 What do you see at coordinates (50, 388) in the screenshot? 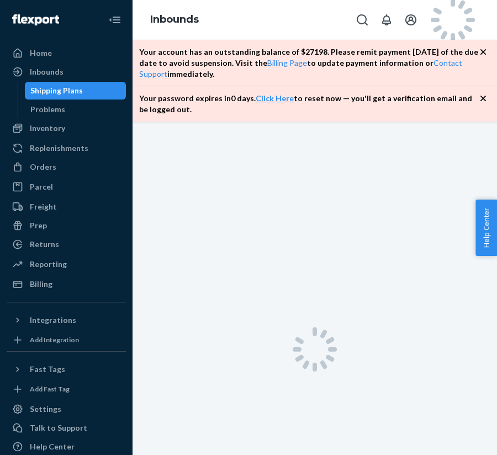
I see `div: Add Fast Tag` at bounding box center [50, 388].